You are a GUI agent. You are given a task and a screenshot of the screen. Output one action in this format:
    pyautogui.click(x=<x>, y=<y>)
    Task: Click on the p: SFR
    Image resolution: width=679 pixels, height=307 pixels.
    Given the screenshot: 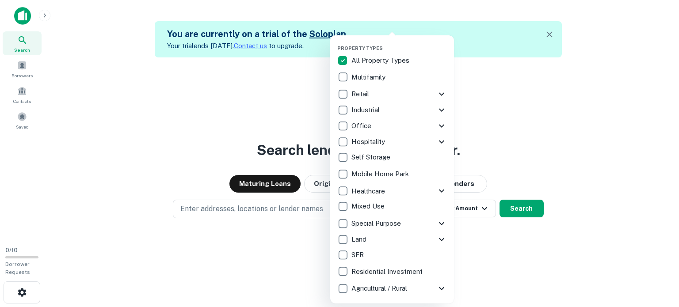 What is the action you would take?
    pyautogui.click(x=359, y=255)
    